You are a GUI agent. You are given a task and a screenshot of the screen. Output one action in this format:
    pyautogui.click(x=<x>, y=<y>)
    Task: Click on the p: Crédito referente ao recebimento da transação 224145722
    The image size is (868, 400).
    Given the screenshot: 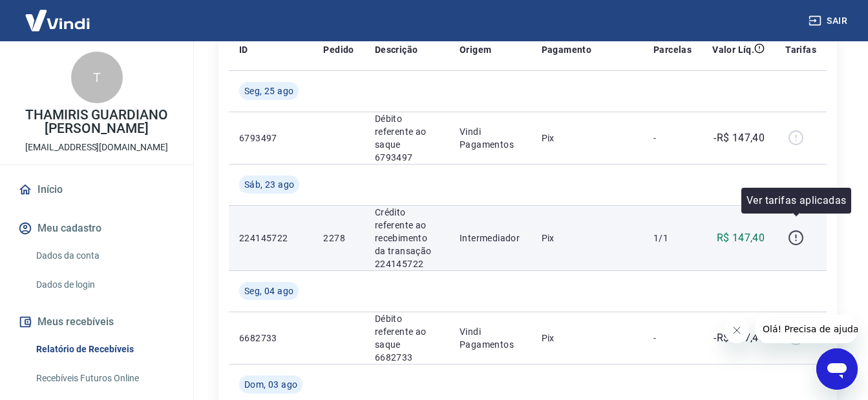 What is the action you would take?
    pyautogui.click(x=406, y=238)
    